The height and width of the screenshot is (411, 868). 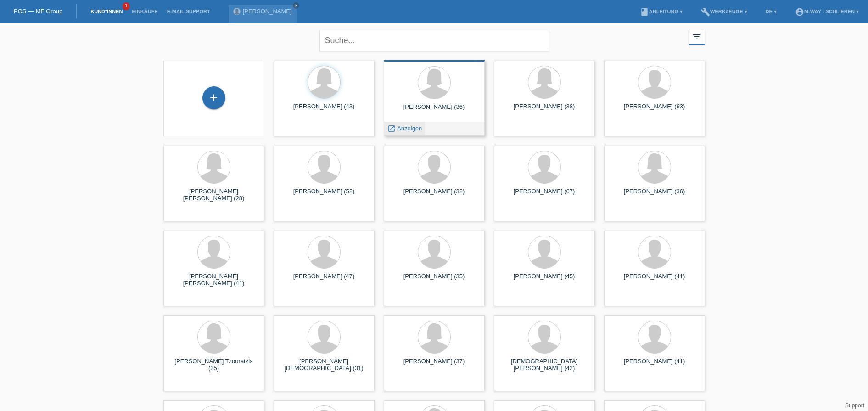 I want to click on a: DE ▾, so click(x=771, y=12).